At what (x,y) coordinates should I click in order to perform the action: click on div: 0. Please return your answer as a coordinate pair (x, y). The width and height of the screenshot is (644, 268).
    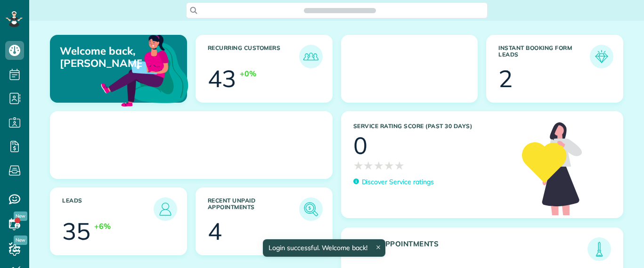
    Looking at the image, I should click on (360, 146).